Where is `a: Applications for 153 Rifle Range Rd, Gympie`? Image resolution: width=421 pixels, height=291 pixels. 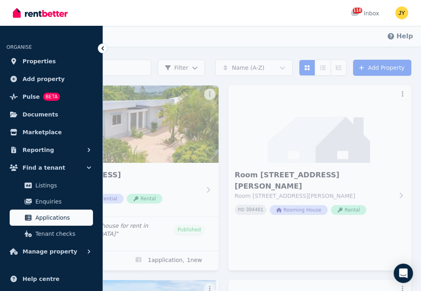 a: Applications for 153 Rifle Range Rd, Gympie is located at coordinates (173, 260).